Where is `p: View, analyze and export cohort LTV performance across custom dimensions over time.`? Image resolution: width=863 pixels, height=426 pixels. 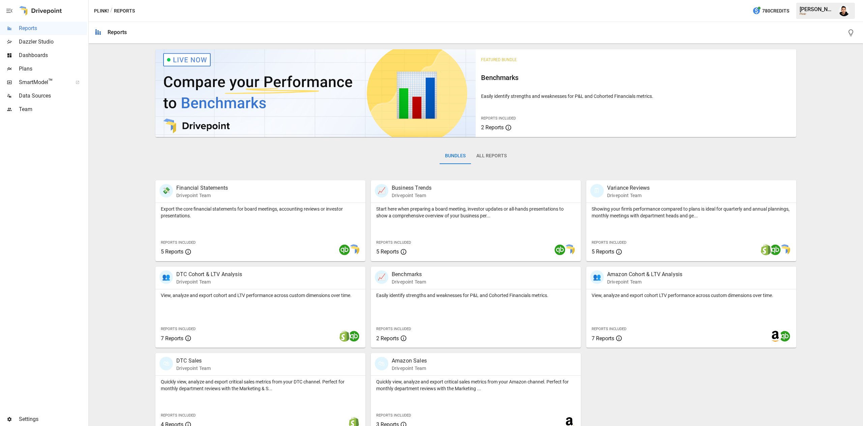
p: View, analyze and export cohort LTV performance across custom dimensions over time. is located at coordinates (691, 295).